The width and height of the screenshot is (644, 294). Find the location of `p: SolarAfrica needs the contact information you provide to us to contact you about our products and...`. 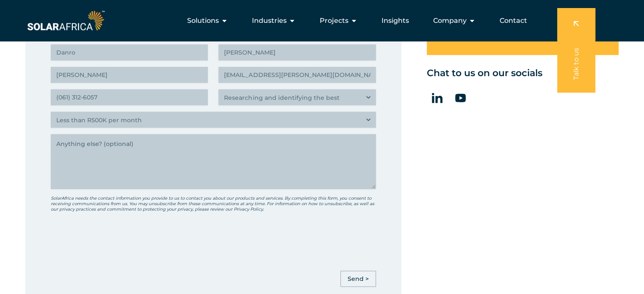

p: SolarAfrica needs the contact information you provide to us to contact you about our products and... is located at coordinates (214, 203).